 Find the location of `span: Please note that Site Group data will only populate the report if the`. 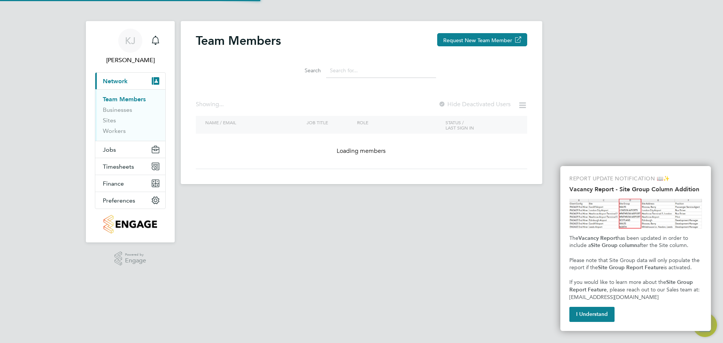

span: Please note that Site Group data will only populate the report if the is located at coordinates (635, 264).